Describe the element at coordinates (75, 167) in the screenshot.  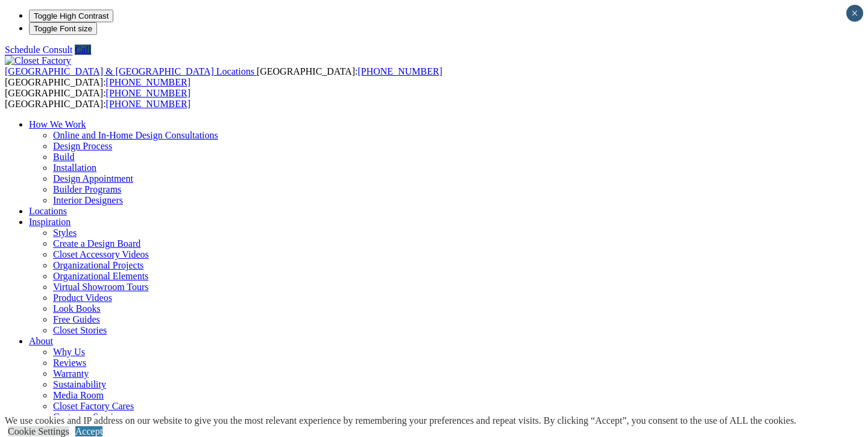
I see `a: Installation` at that location.